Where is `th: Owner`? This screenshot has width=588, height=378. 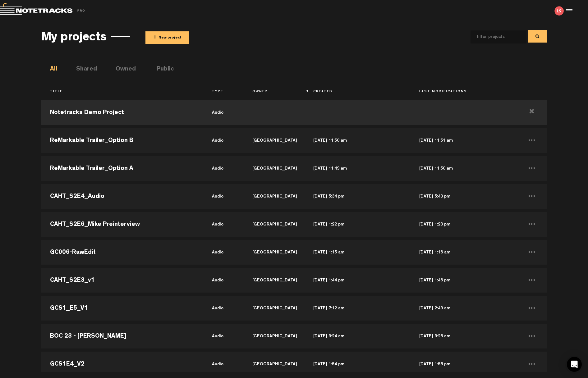 th: Owner is located at coordinates (273, 92).